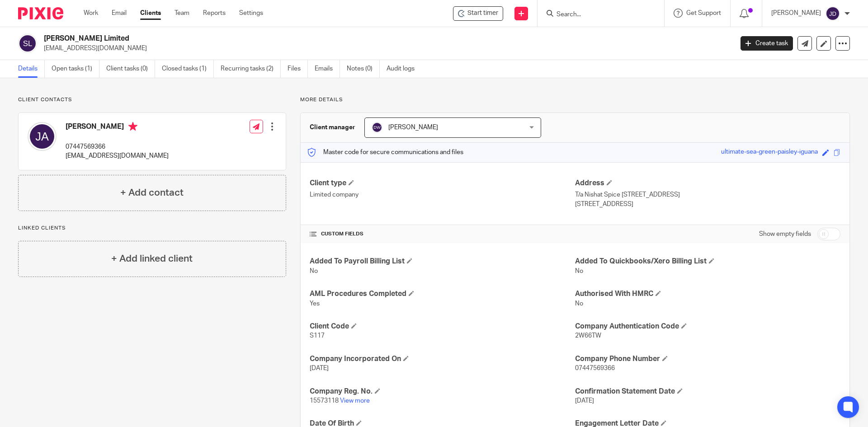 The image size is (868, 427). Describe the element at coordinates (333, 127) in the screenshot. I see `h3: Client manager` at that location.